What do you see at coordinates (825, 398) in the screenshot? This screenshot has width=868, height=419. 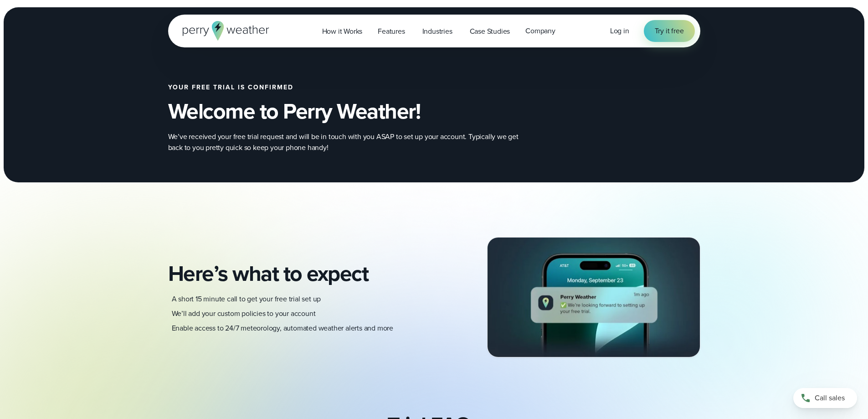 I see `a: Call sales` at bounding box center [825, 398].